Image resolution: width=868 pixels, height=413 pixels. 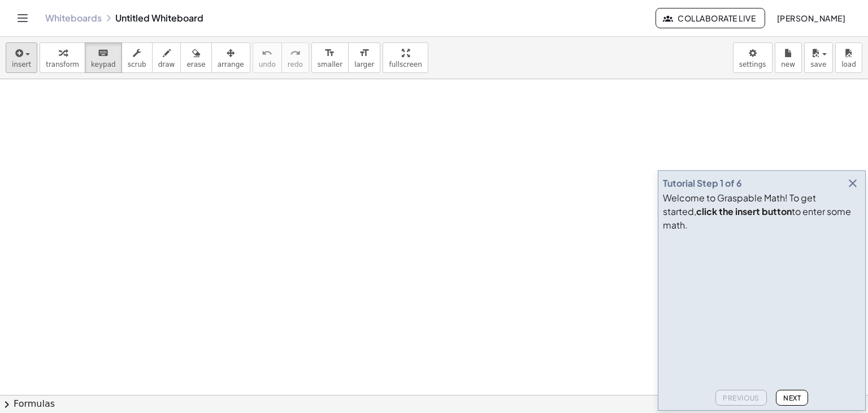 What do you see at coordinates (849, 64) in the screenshot?
I see `span: load` at bounding box center [849, 64].